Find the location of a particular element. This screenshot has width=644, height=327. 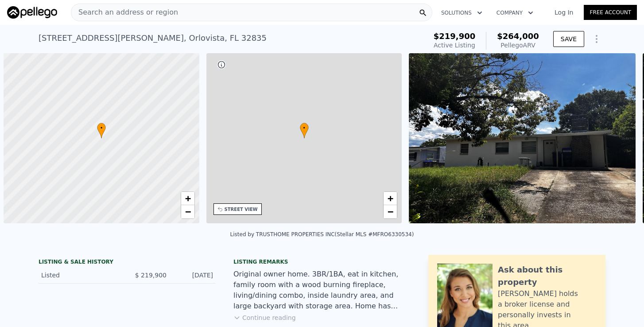

div: LISTING & SALE HISTORY is located at coordinates (127, 263).